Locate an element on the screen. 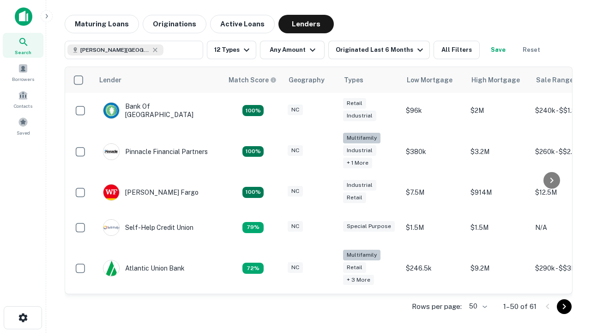 This screenshot has height=333, width=591. button: All Filters is located at coordinates (457, 50).